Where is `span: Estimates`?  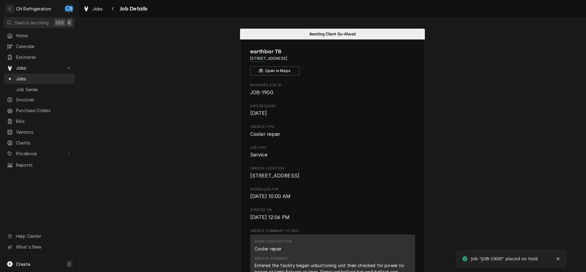 span: Estimates is located at coordinates (44, 57).